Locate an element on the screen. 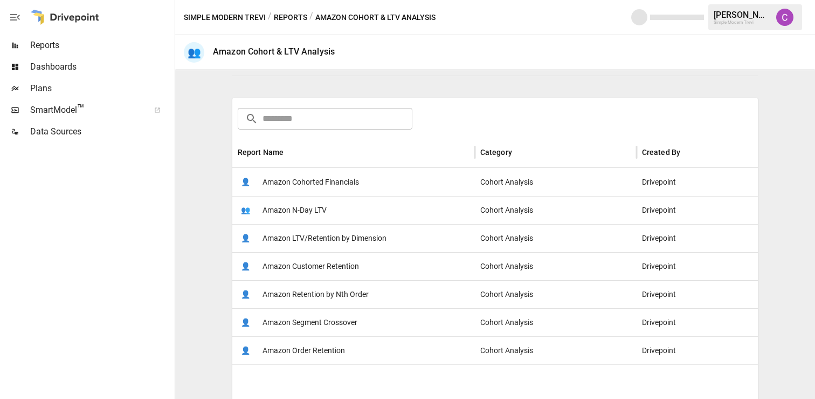  span: SmartModel is located at coordinates (86, 110).